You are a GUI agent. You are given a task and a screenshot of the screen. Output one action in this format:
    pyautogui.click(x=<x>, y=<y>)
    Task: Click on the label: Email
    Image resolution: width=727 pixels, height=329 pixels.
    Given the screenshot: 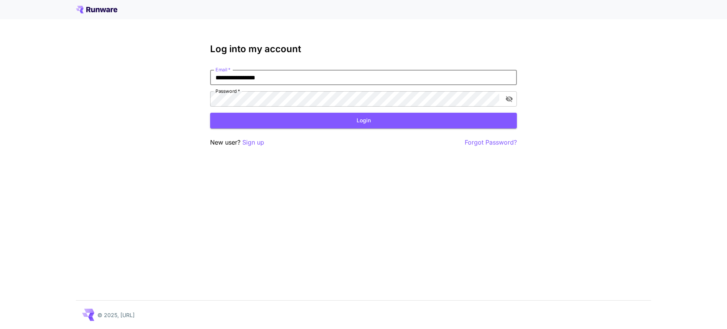 What is the action you would take?
    pyautogui.click(x=223, y=69)
    